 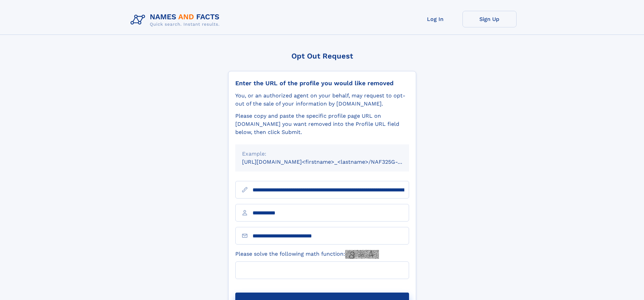 I want to click on div: You, or an authorized agent on your behalf, may request to opt-out of the sale of your informatio..., so click(x=322, y=99).